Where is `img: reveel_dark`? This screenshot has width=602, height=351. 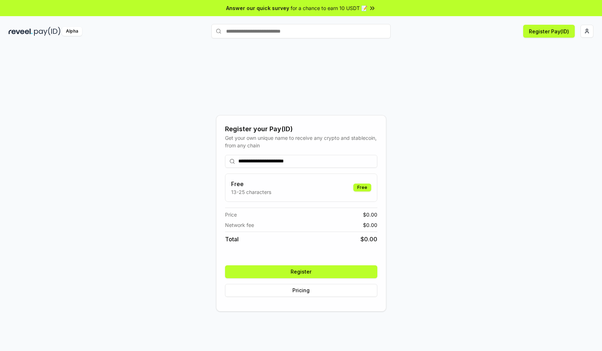
img: reveel_dark is located at coordinates (20, 31).